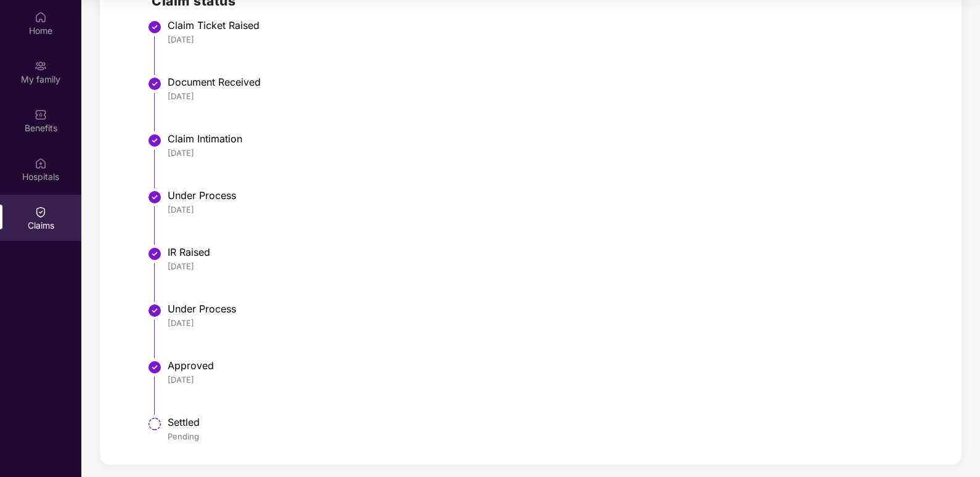 This screenshot has width=980, height=477. What do you see at coordinates (551, 436) in the screenshot?
I see `div: Pending` at bounding box center [551, 436].